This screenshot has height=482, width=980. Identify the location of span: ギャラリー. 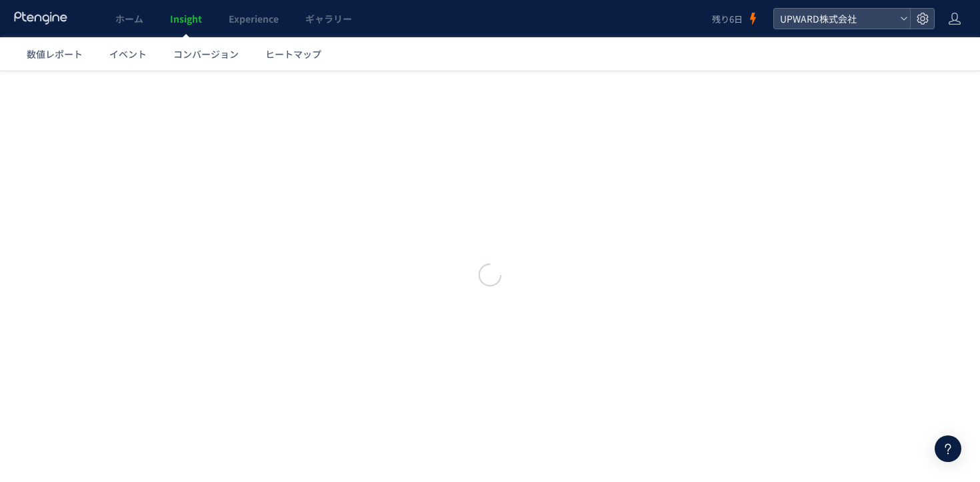
(329, 19).